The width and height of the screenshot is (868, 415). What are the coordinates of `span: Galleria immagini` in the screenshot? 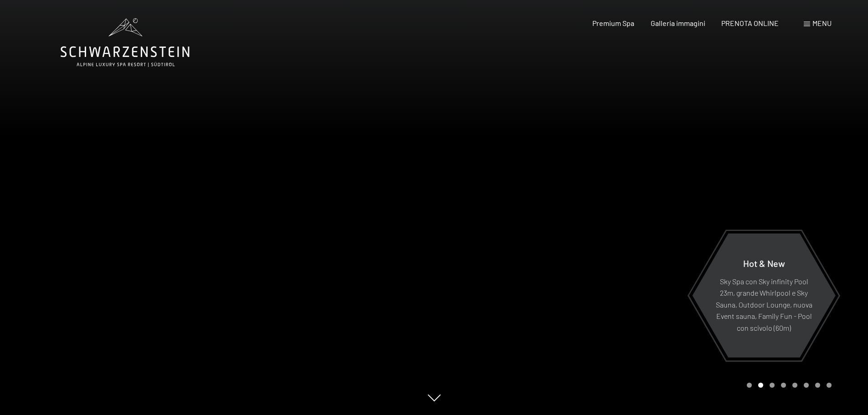 It's located at (678, 23).